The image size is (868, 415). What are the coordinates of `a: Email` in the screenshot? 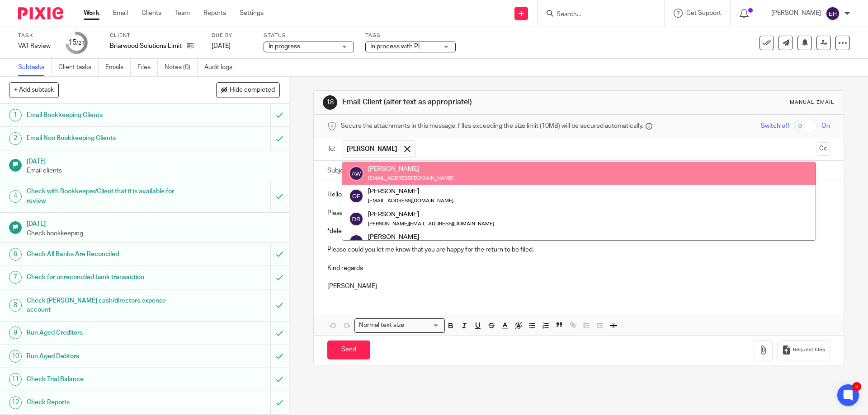 It's located at (120, 13).